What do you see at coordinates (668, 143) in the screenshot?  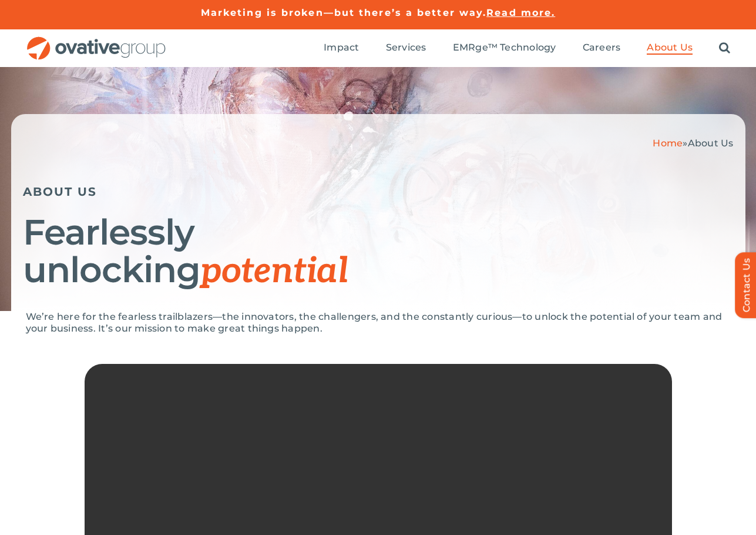 I see `a: Home` at bounding box center [668, 143].